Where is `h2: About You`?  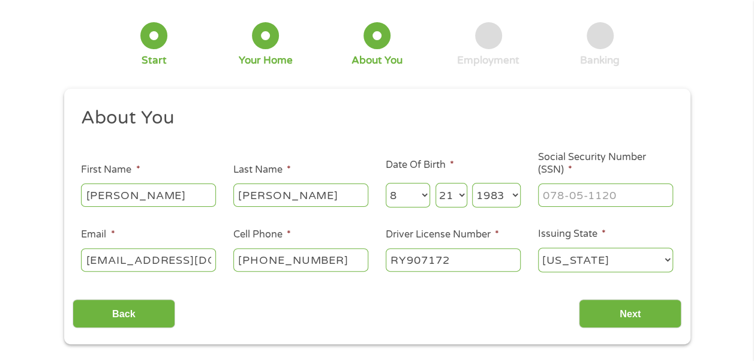 h2: About You is located at coordinates (373, 118).